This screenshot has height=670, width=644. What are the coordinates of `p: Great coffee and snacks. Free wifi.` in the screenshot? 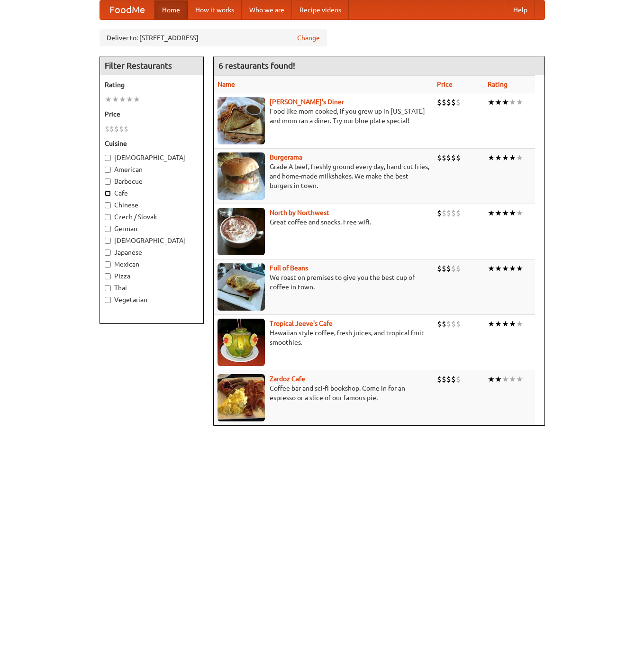 It's located at (323, 222).